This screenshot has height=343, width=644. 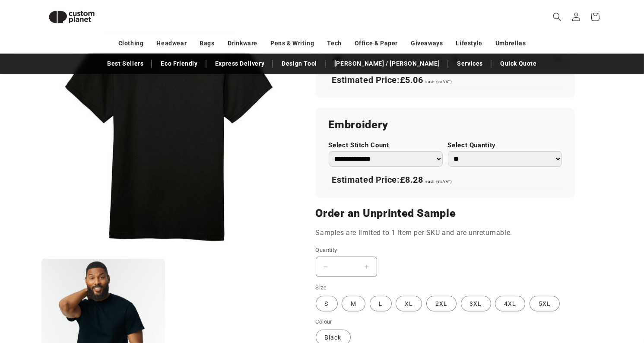 I want to click on a: Umbrellas, so click(x=511, y=43).